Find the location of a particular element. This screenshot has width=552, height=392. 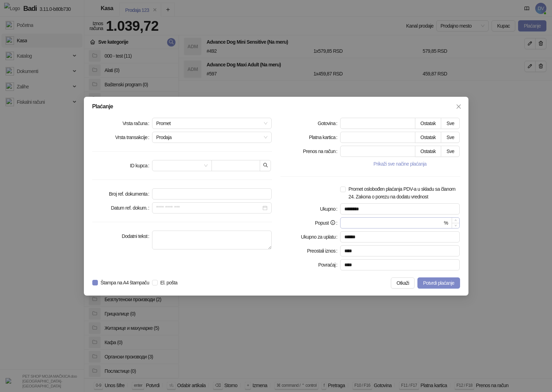

span: Promet is located at coordinates (212, 123).